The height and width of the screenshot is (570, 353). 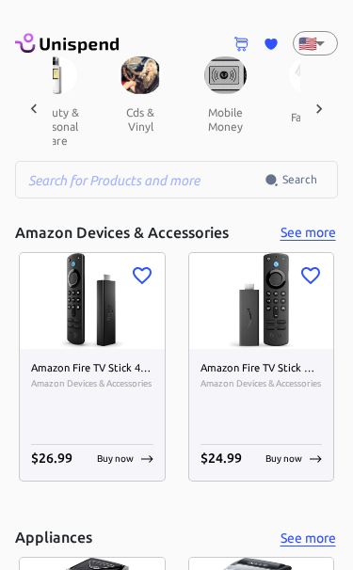 I want to click on span: $ 26.99, so click(x=52, y=458).